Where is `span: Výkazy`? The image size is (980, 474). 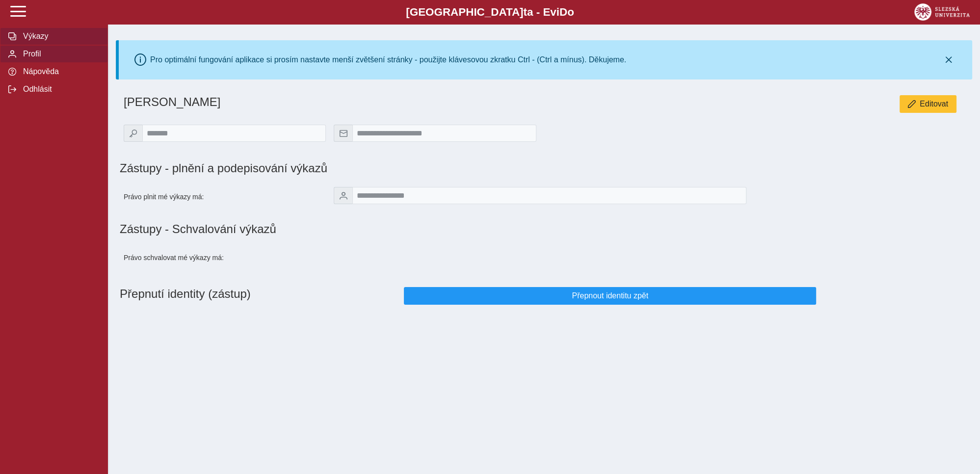 span: Výkazy is located at coordinates (60, 37).